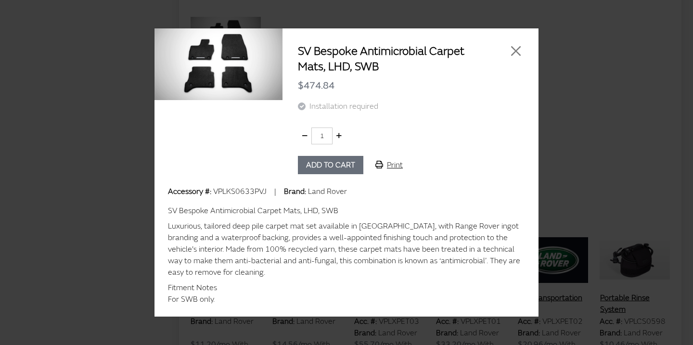  I want to click on label: Brand:, so click(295, 191).